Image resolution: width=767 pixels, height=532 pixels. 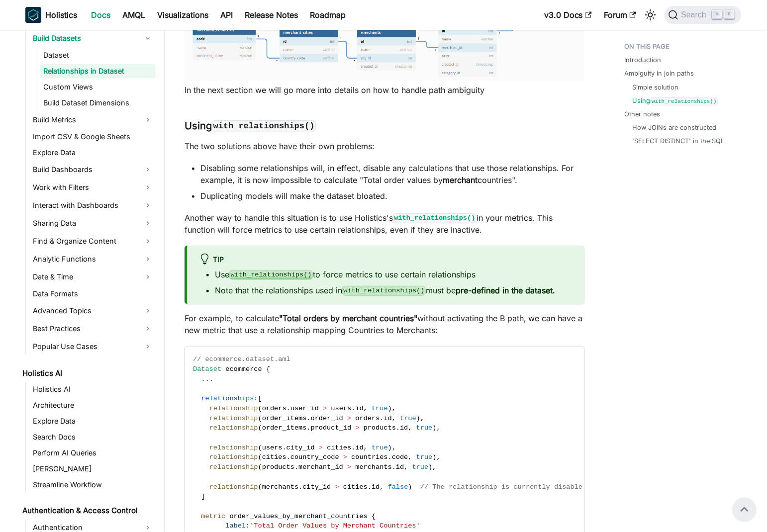 I want to click on strong: pre-defined in the dataset., so click(x=505, y=290).